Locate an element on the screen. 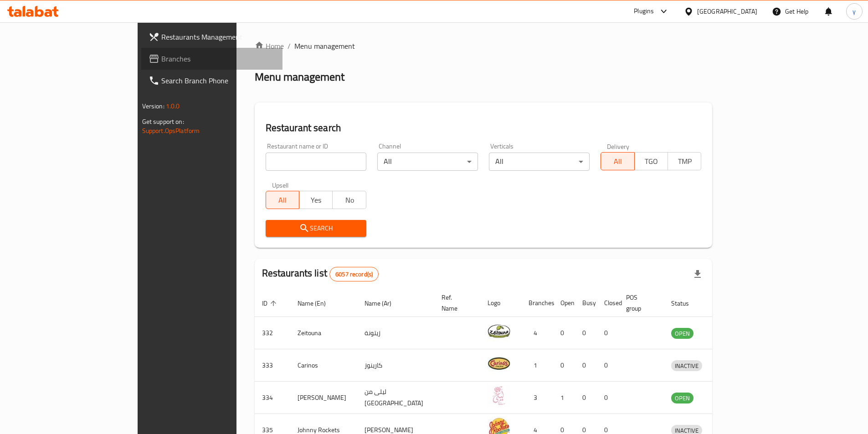 Image resolution: width=868 pixels, height=434 pixels. button: TGO is located at coordinates (651, 161).